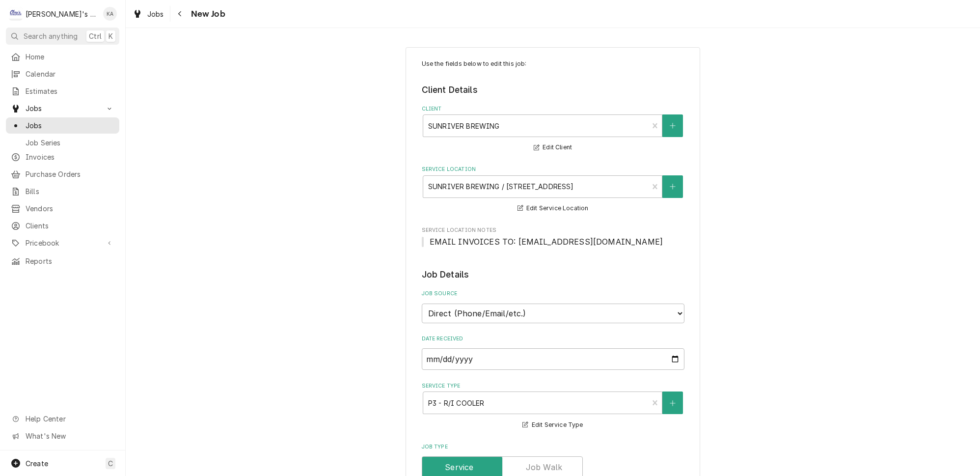 The image size is (980, 476). I want to click on label: Service Type, so click(553, 386).